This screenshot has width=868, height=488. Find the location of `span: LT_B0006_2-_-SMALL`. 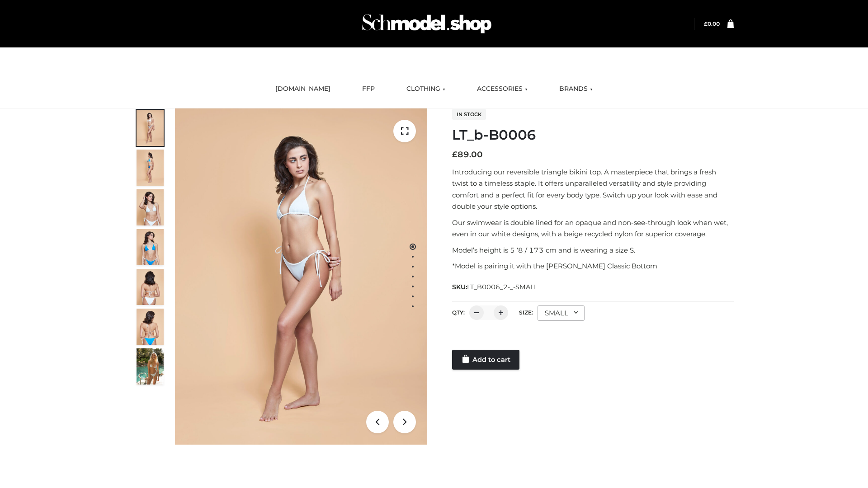

span: LT_B0006_2-_-SMALL is located at coordinates (502, 287).